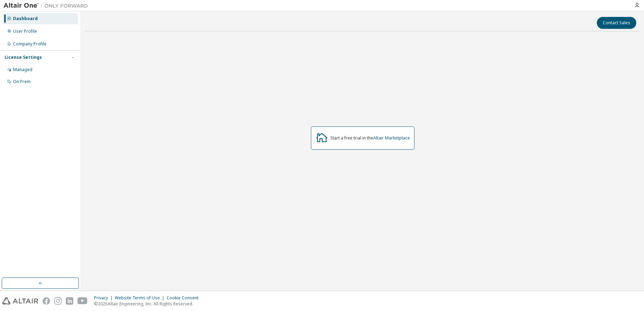  Describe the element at coordinates (25, 19) in the screenshot. I see `div: Dashboard` at that location.